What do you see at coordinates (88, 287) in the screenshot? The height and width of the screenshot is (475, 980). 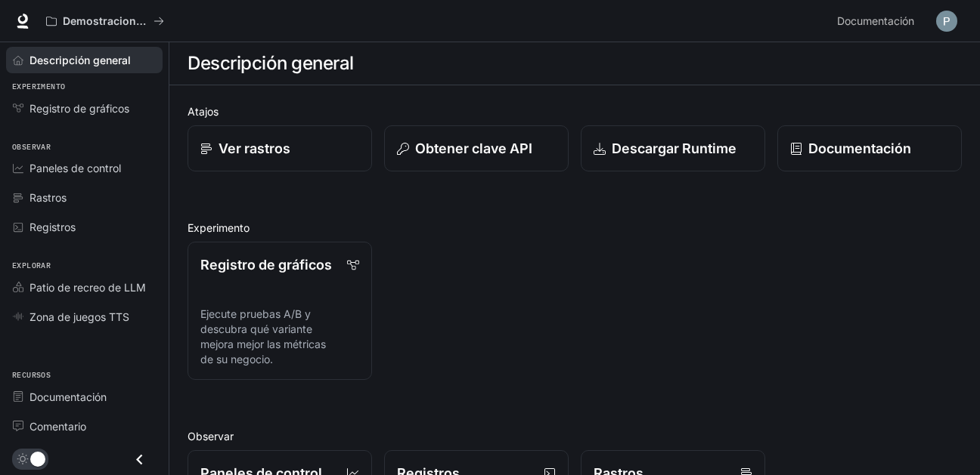 I see `font: Patio de recreo de LLM` at bounding box center [88, 287].